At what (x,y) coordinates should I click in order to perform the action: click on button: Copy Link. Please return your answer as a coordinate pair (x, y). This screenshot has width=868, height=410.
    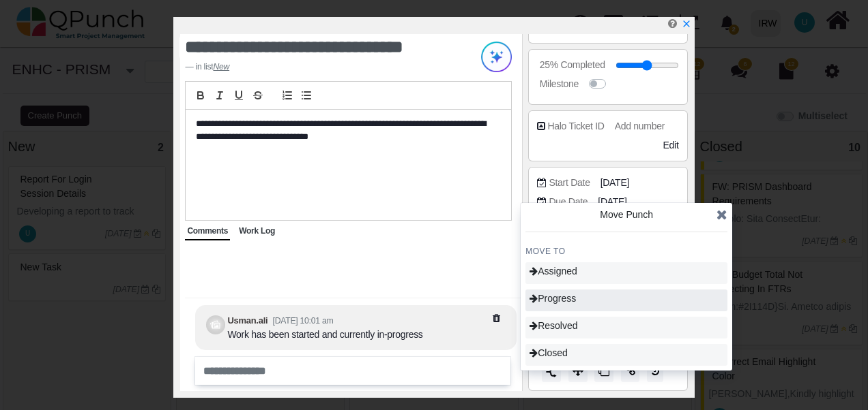
    Looking at the image, I should click on (630, 371).